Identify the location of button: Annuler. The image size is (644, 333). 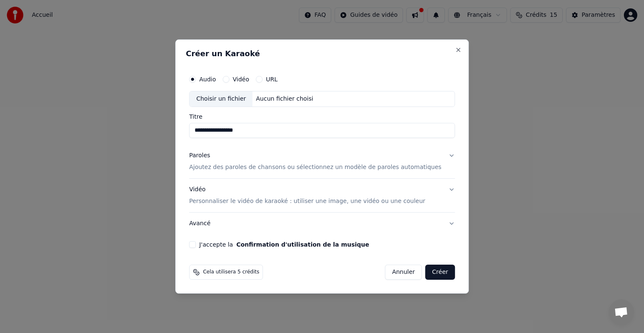
(404, 273).